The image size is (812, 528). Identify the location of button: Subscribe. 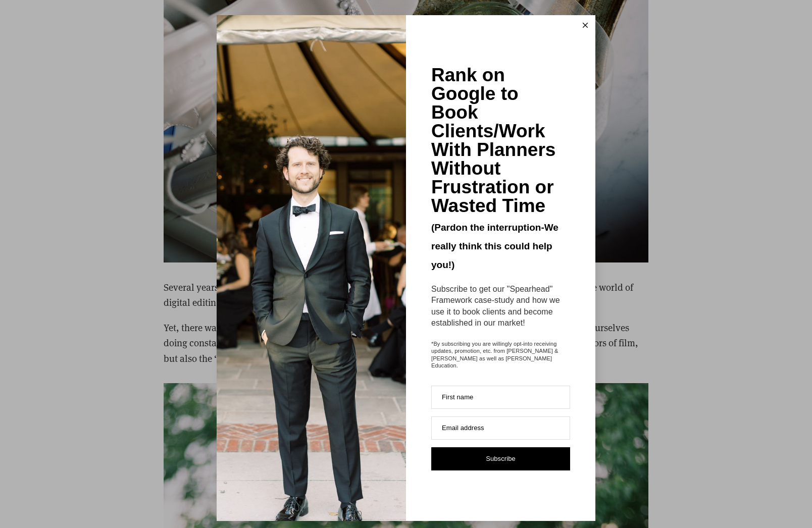
(501, 460).